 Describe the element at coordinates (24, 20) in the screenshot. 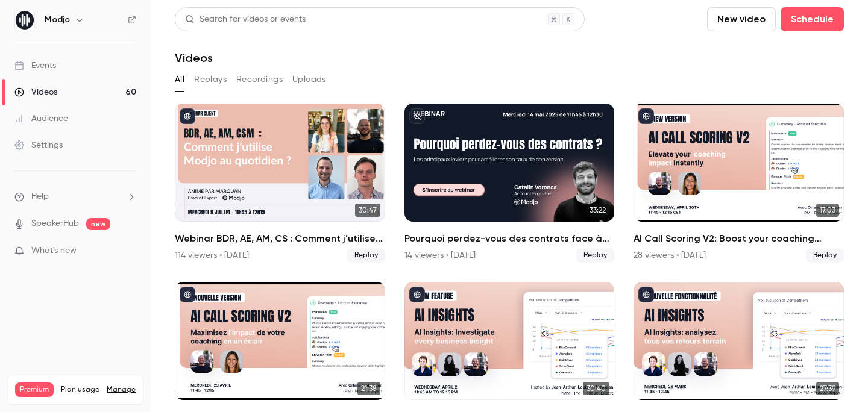

I see `img: Modjo` at that location.